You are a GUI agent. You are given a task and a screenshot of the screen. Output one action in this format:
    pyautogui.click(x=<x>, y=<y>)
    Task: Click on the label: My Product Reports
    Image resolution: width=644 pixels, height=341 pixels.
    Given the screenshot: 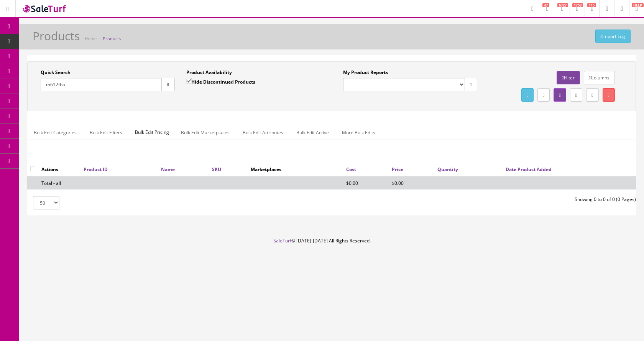 What is the action you would take?
    pyautogui.click(x=366, y=73)
    